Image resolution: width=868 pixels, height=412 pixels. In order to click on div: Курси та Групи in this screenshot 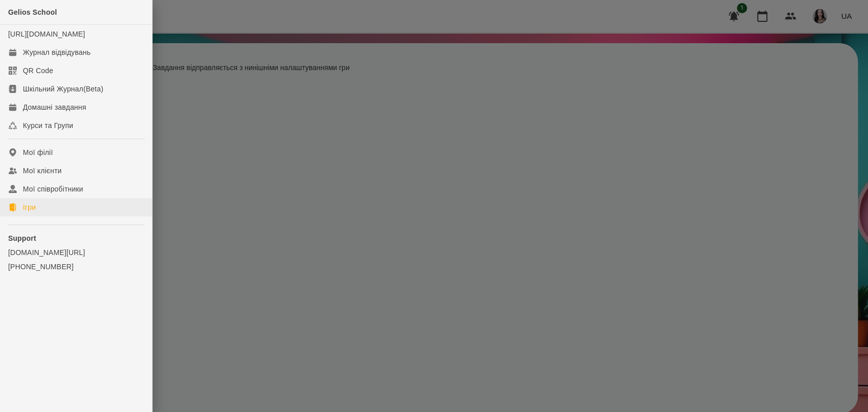, I will do `click(48, 126)`.